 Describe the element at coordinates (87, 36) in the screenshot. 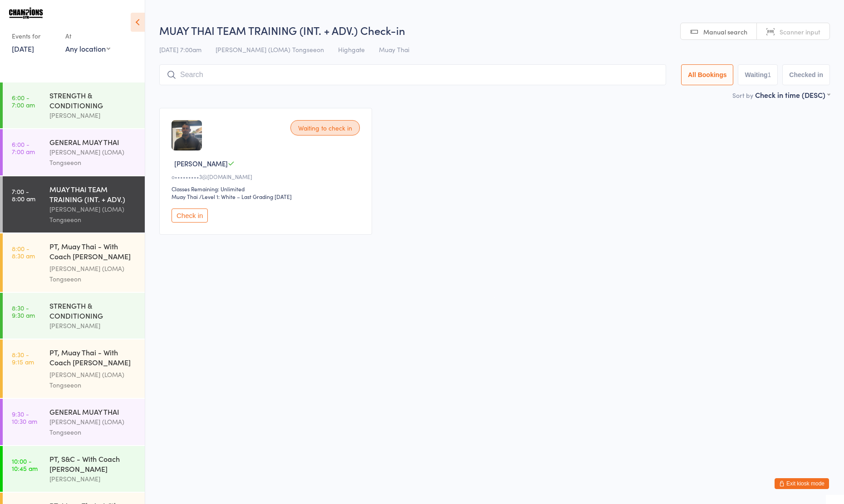

I see `div: At` at that location.